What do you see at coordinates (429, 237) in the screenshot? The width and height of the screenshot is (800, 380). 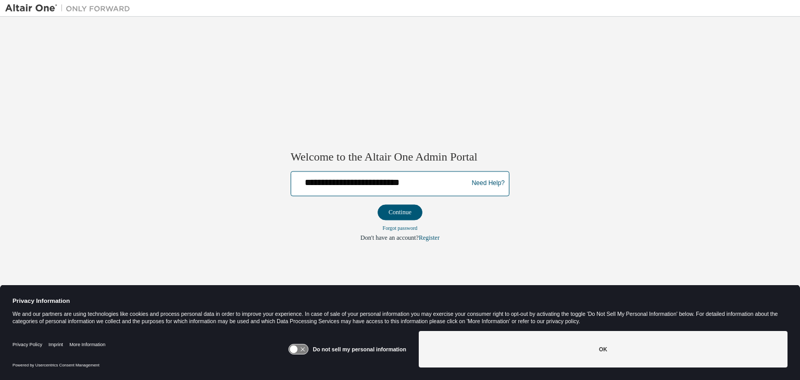 I see `a: Register` at bounding box center [429, 237].